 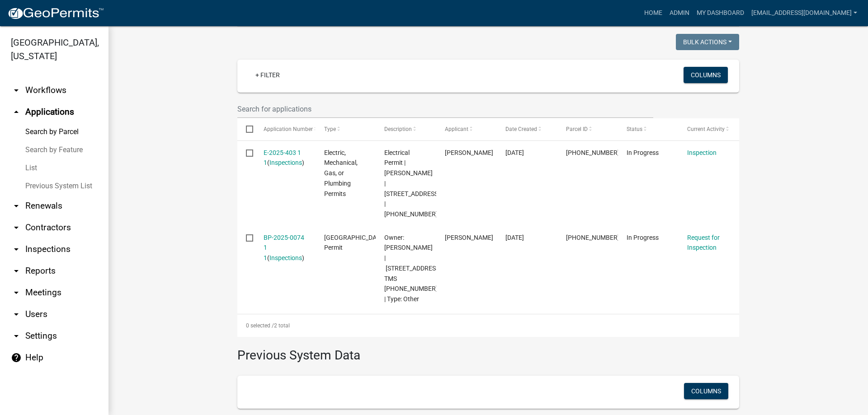 I want to click on datatable-header-cell: Applicant, so click(x=466, y=129).